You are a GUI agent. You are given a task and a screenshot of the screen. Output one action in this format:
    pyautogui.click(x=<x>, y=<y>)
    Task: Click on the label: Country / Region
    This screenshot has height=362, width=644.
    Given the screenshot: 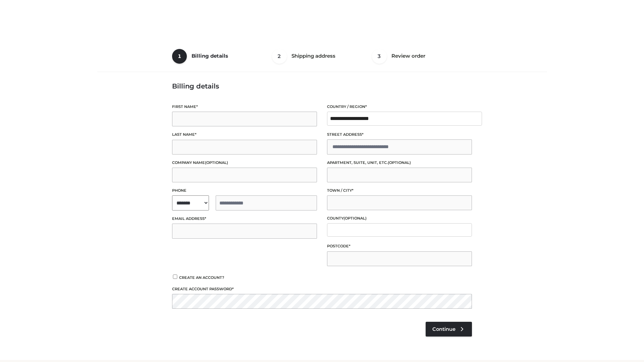 What is the action you would take?
    pyautogui.click(x=400, y=107)
    